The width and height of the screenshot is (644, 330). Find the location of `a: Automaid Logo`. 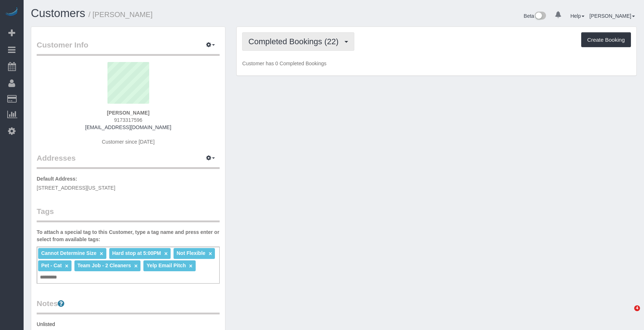

a: Automaid Logo is located at coordinates (12, 12).